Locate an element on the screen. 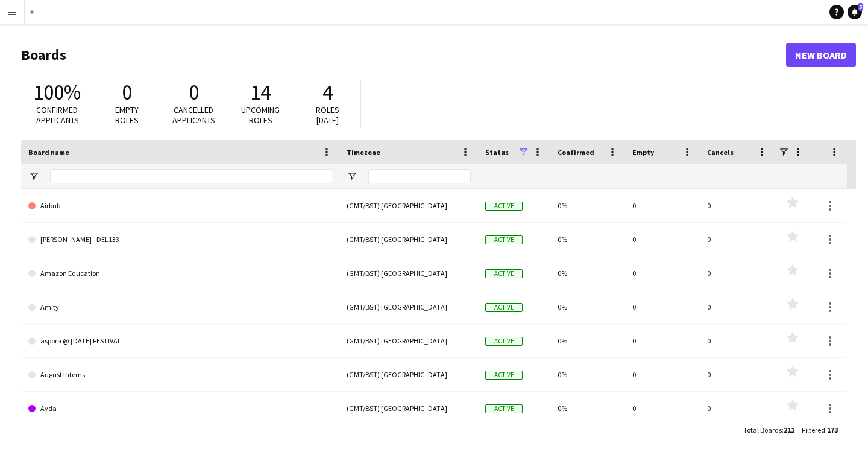 The height and width of the screenshot is (449, 868). span: Total Boards is located at coordinates (763, 429).